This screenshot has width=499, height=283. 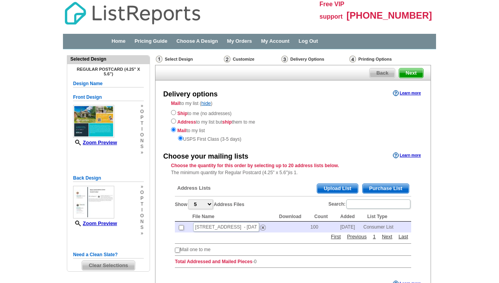 I want to click on th: File Name, so click(x=232, y=216).